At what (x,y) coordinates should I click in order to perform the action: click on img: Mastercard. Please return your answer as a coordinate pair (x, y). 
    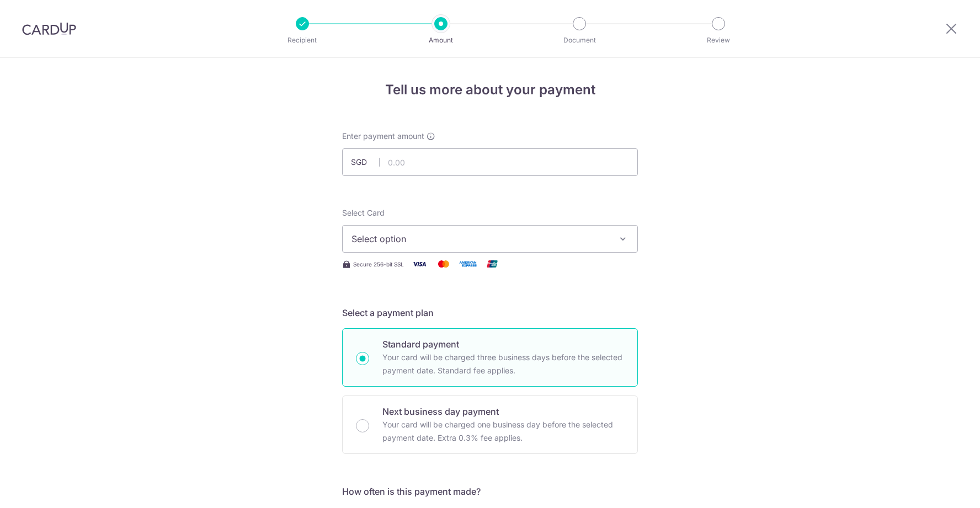
    Looking at the image, I should click on (444, 264).